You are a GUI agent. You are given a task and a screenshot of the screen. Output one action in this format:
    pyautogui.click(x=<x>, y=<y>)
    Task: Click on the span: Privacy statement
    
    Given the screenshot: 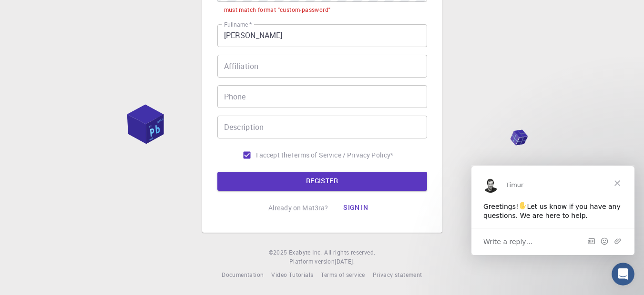 What is the action you would take?
    pyautogui.click(x=397, y=275)
    